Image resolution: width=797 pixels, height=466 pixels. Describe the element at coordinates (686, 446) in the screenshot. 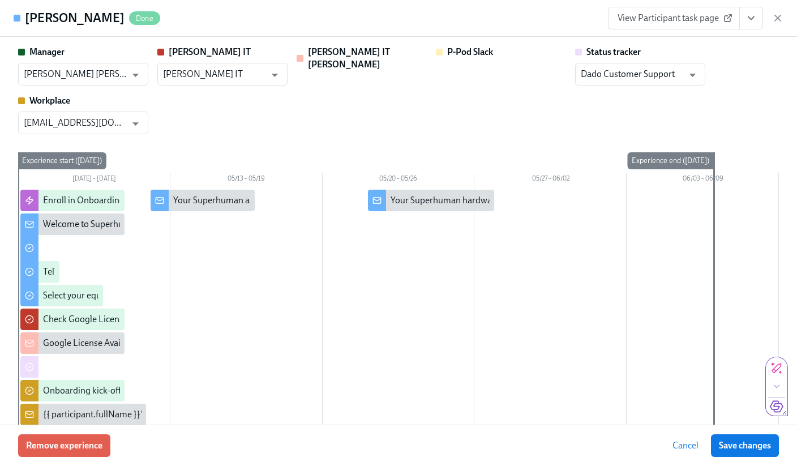

I see `button: Cancel` at that location.